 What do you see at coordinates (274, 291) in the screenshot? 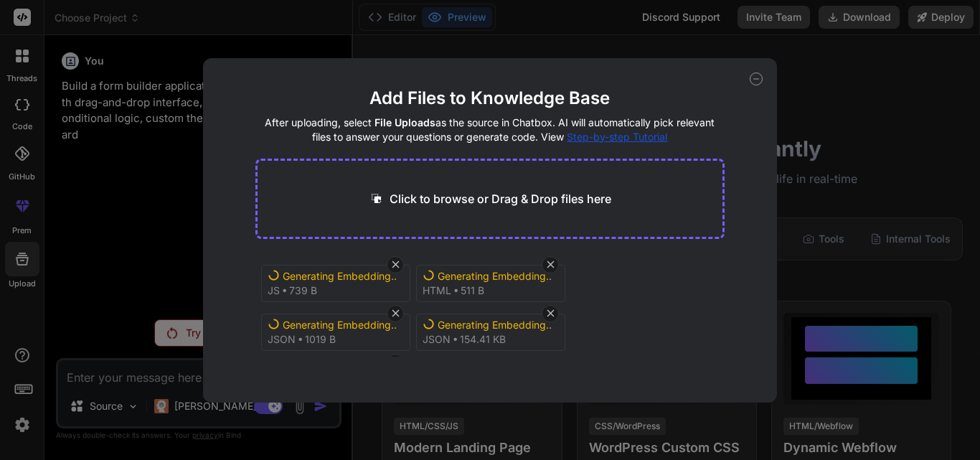
I see `span: js` at bounding box center [274, 291].